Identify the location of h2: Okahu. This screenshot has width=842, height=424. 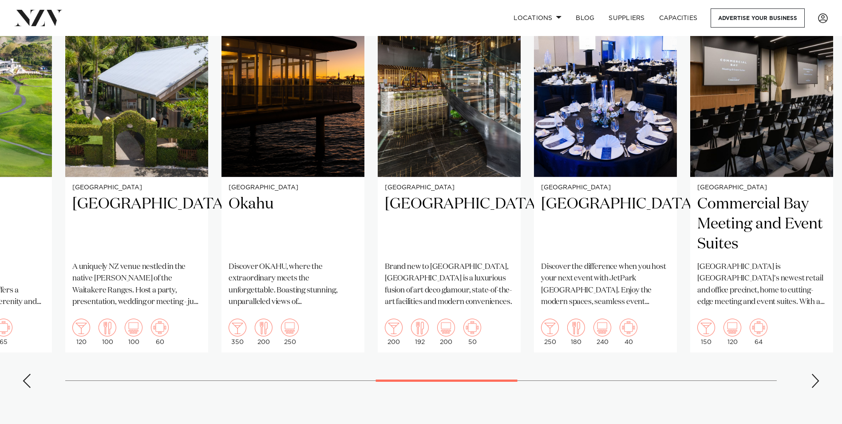
(293, 224).